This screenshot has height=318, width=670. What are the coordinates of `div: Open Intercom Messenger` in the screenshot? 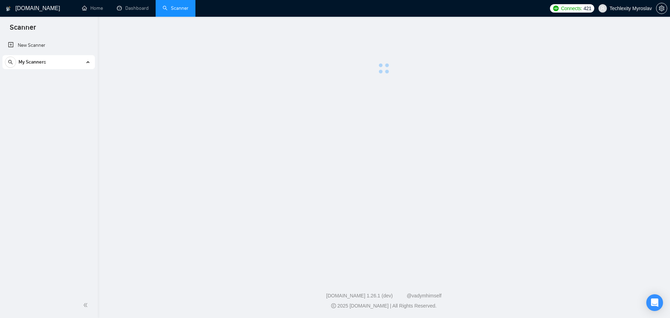 It's located at (654, 302).